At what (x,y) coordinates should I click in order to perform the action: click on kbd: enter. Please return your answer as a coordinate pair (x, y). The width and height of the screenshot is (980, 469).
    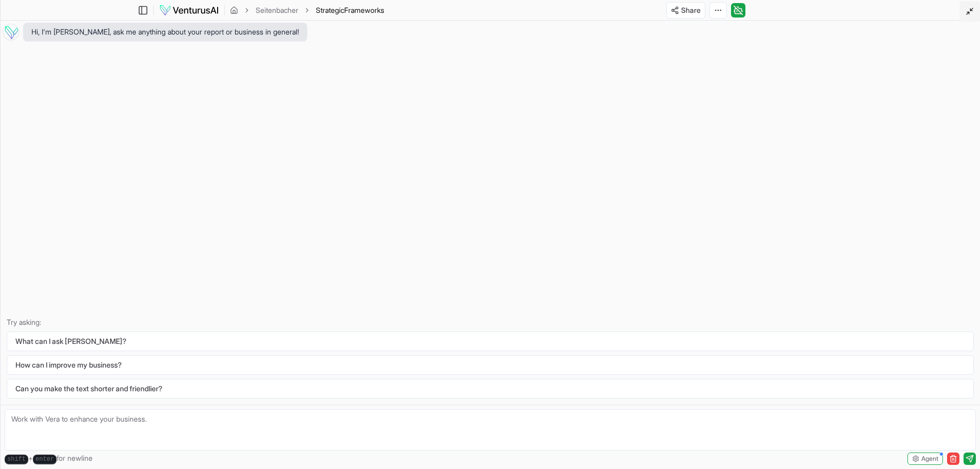
    Looking at the image, I should click on (45, 459).